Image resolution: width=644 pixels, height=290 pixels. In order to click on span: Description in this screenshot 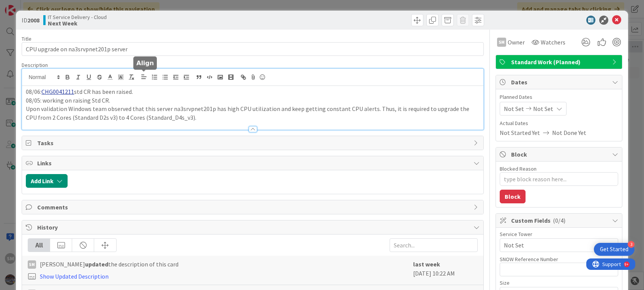, I will do `click(35, 65)`.